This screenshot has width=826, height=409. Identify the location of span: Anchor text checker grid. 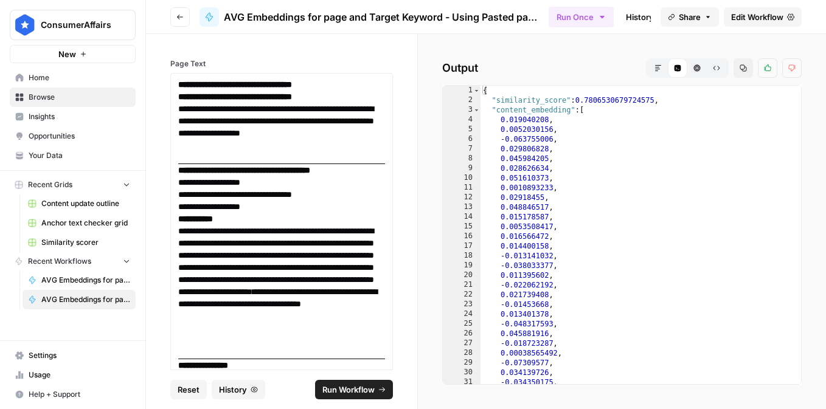
(86, 223).